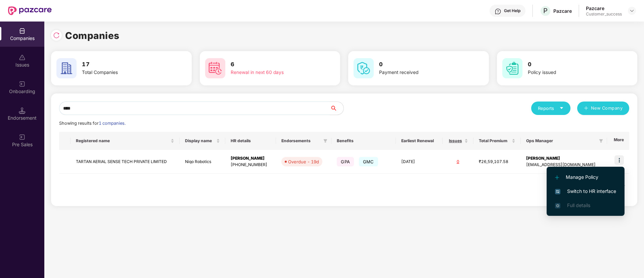 Image resolution: width=644 pixels, height=278 pixels. Describe the element at coordinates (22, 111) in the screenshot. I see `img: svg+xml;base64,PHN2ZyB3aWR0aD0iMTQuNSIgaGVpZ2h0PSIxNC41IiB2aWV3Qm94PSIwIDAgMTYgMTYiIGZpbGw9Im5vbm...` at that location.